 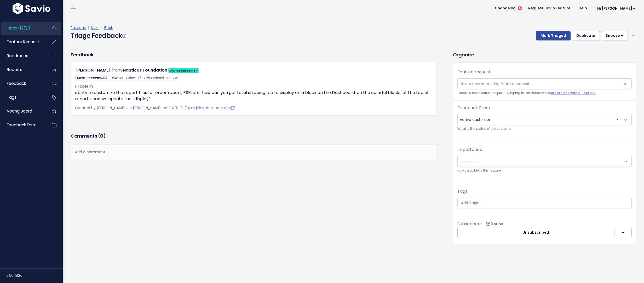 I want to click on span: from, so click(x=116, y=70).